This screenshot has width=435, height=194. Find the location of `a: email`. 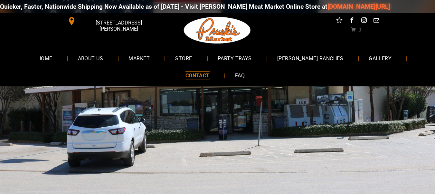

a: email is located at coordinates (377, 21).